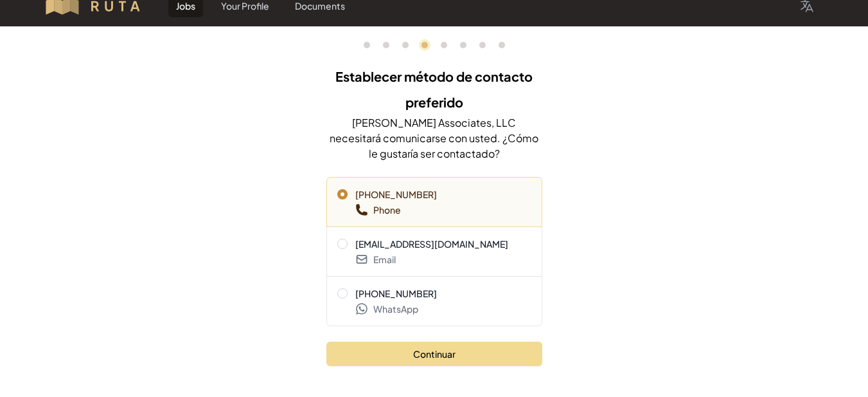  Describe the element at coordinates (443, 309) in the screenshot. I see `span: WhatsApp` at that location.